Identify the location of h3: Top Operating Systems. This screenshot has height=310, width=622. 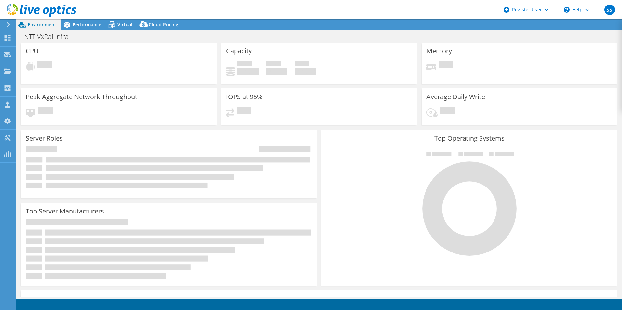
(469, 139).